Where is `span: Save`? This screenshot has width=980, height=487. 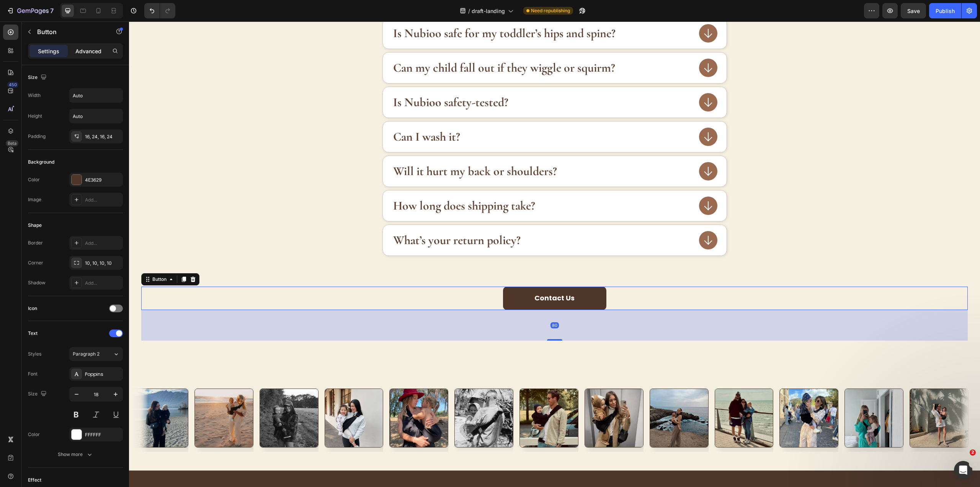 span: Save is located at coordinates (914, 11).